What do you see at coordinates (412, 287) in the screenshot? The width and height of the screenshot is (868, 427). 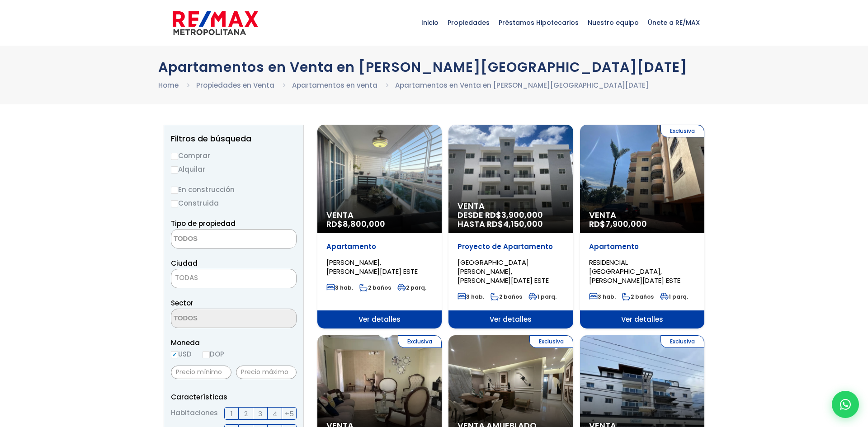 I see `span: 2 parq.` at bounding box center [412, 287].